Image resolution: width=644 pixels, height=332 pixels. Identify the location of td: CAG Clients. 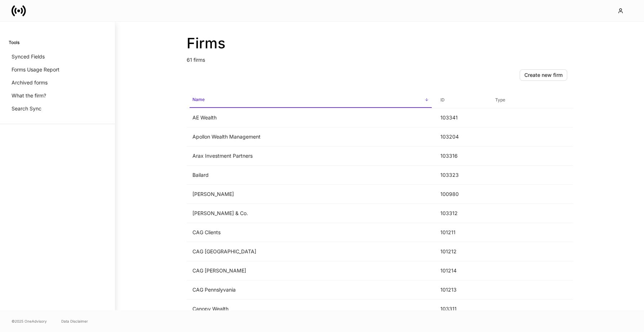
(311, 232).